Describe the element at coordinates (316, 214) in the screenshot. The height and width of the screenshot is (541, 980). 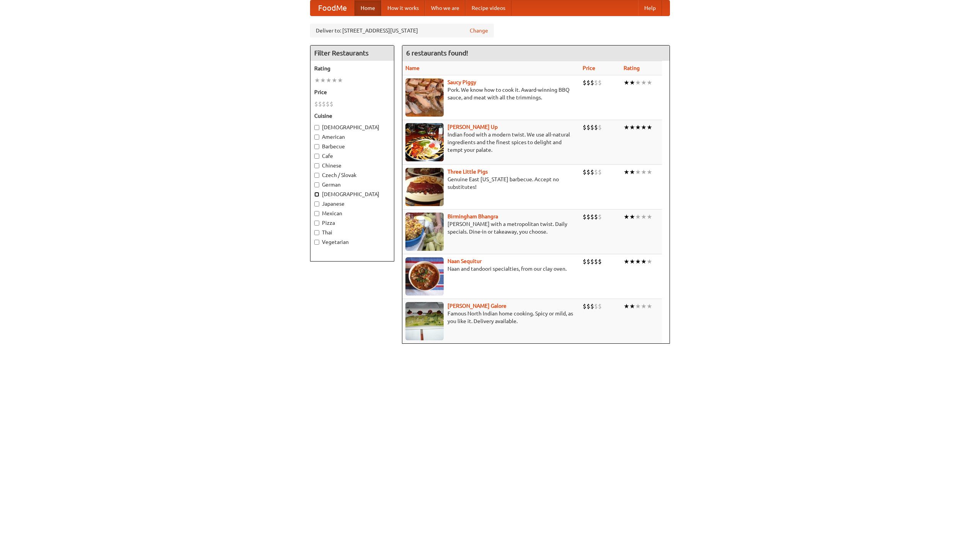
I see `input: Mexican` at that location.